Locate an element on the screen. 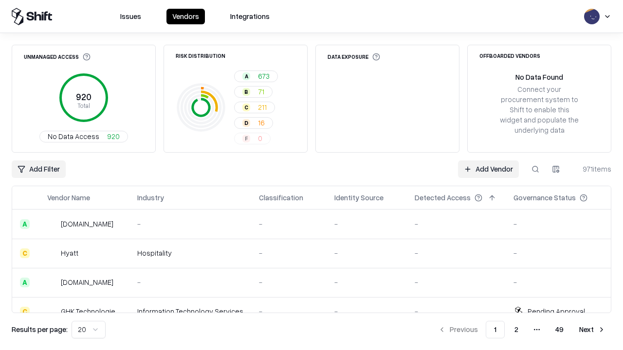 This screenshot has width=623, height=350. button: 1 is located at coordinates (495, 330).